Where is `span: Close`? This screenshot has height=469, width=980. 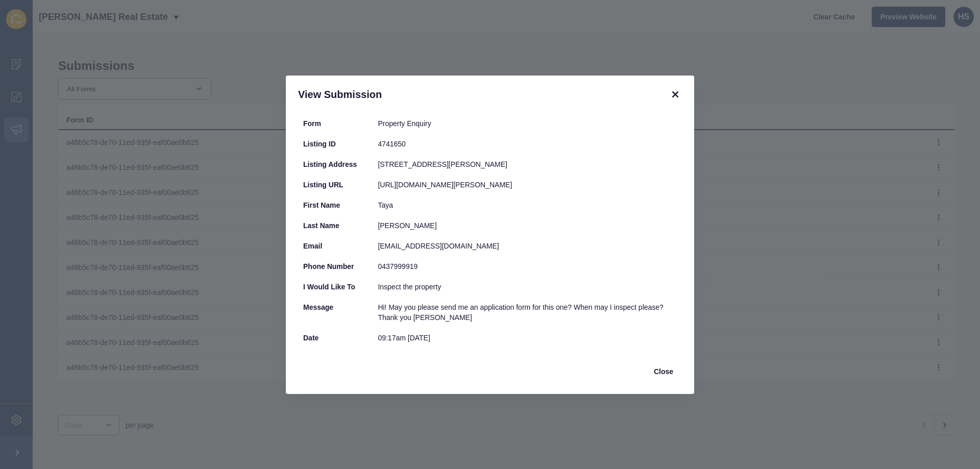
span: Close is located at coordinates (664, 372).